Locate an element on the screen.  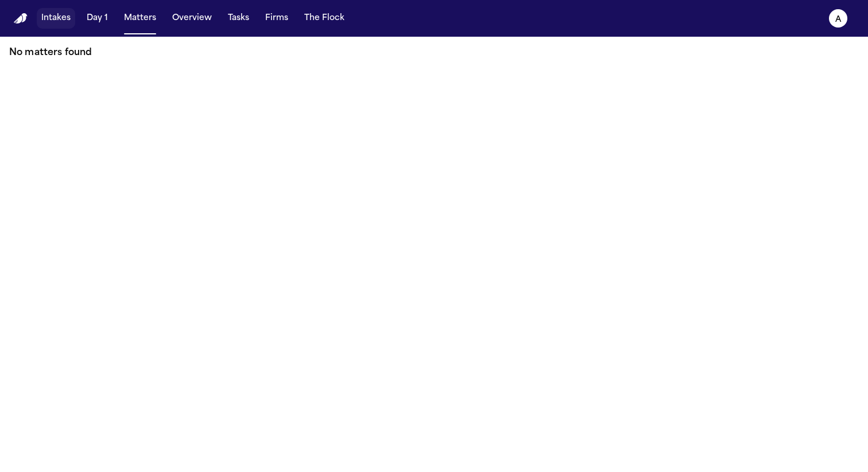
a: Home is located at coordinates (21, 19).